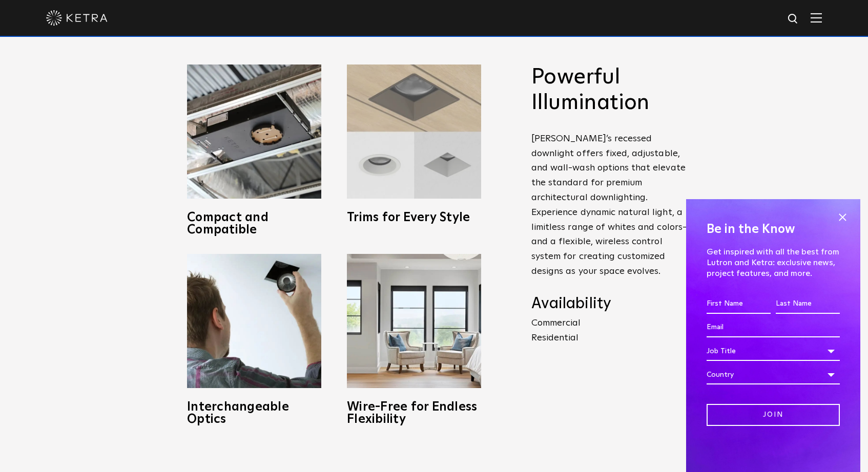 The height and width of the screenshot is (472, 868). What do you see at coordinates (77, 18) in the screenshot?
I see `img: ketra-logo-2019-white` at bounding box center [77, 18].